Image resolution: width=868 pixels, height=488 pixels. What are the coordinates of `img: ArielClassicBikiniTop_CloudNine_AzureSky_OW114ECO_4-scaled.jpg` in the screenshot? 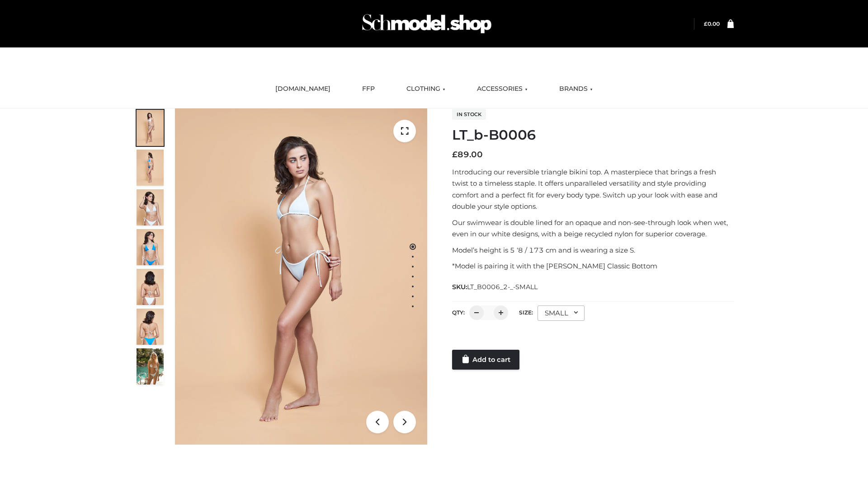 It's located at (150, 247).